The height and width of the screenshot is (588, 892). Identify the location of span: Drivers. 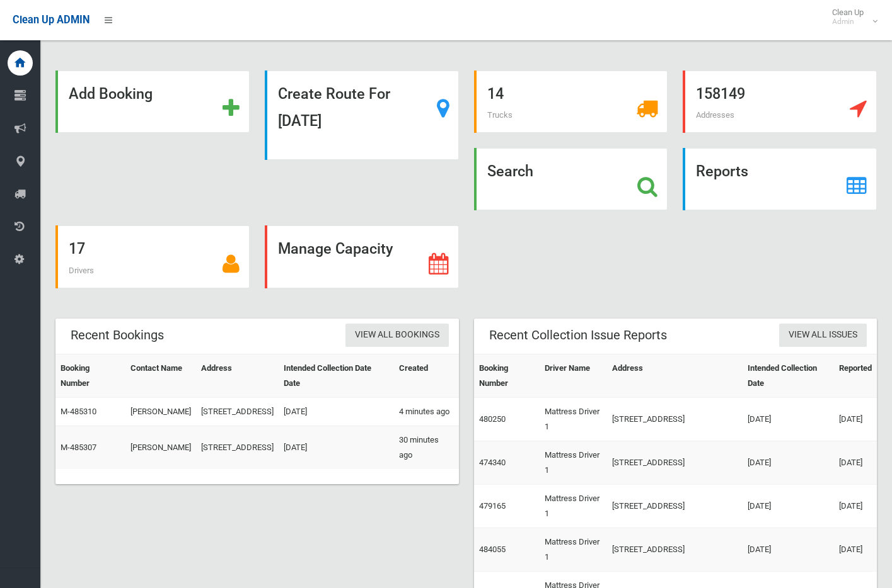
(81, 271).